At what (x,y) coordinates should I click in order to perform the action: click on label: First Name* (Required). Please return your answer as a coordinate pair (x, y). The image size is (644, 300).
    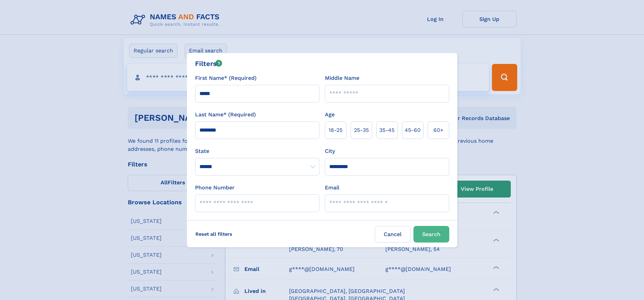
    Looking at the image, I should click on (226, 78).